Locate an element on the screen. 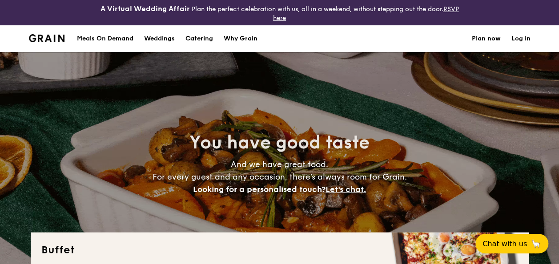  img: Grain is located at coordinates (47, 38).